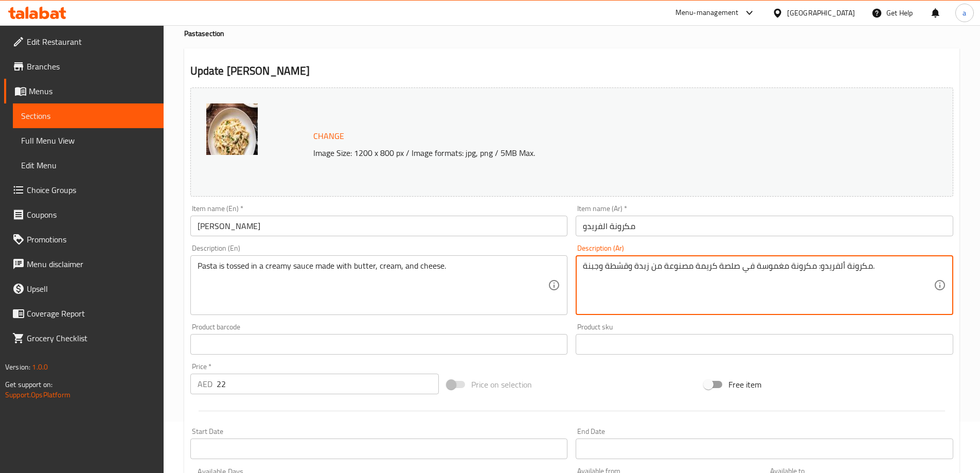  What do you see at coordinates (379, 344) in the screenshot?
I see `input: Please enter product barcode` at bounding box center [379, 344].